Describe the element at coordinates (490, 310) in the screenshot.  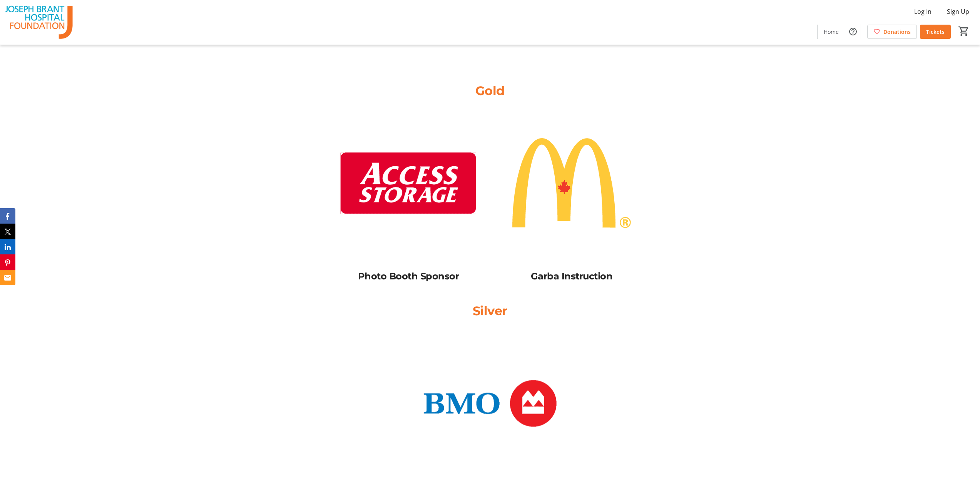
I see `span: Silver` at that location.